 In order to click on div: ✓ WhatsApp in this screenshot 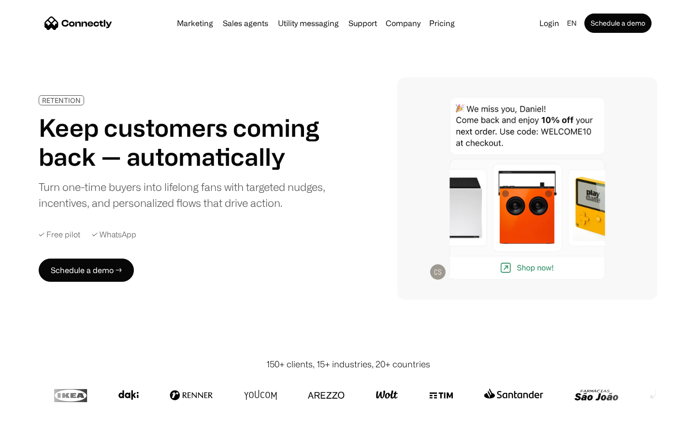, I will do `click(114, 234)`.